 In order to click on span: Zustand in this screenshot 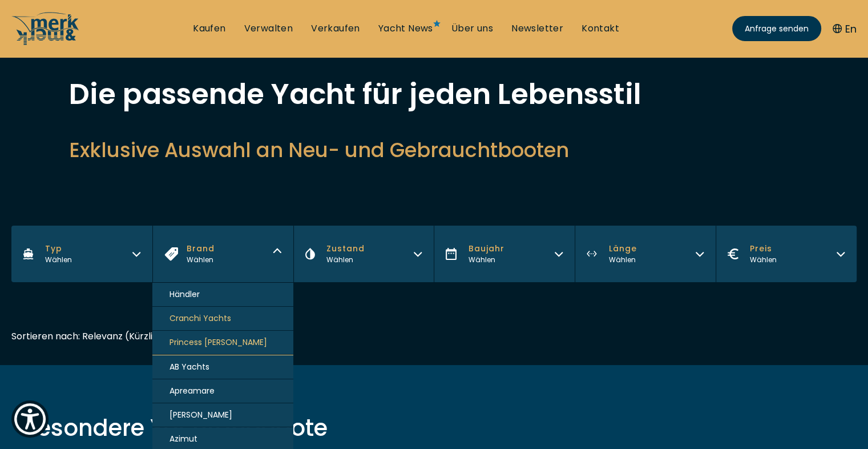, I will do `click(345, 248)`.